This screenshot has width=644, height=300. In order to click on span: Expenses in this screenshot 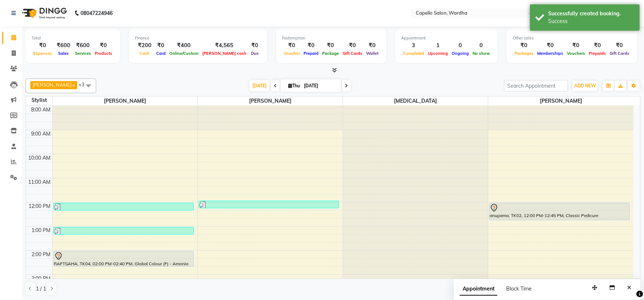, I will do `click(42, 53)`.